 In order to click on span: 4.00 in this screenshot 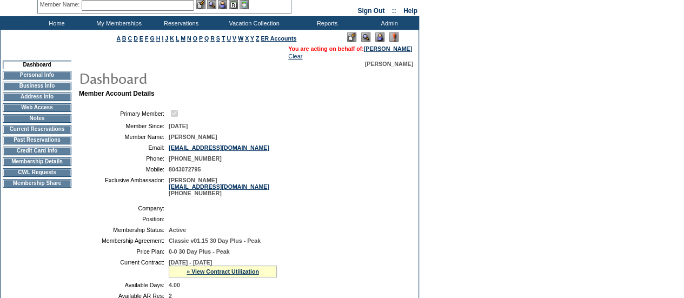, I will do `click(174, 285)`.